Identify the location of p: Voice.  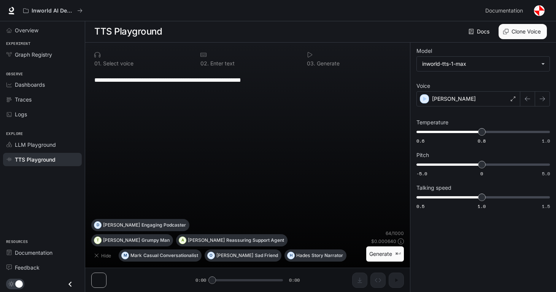
(423, 86).